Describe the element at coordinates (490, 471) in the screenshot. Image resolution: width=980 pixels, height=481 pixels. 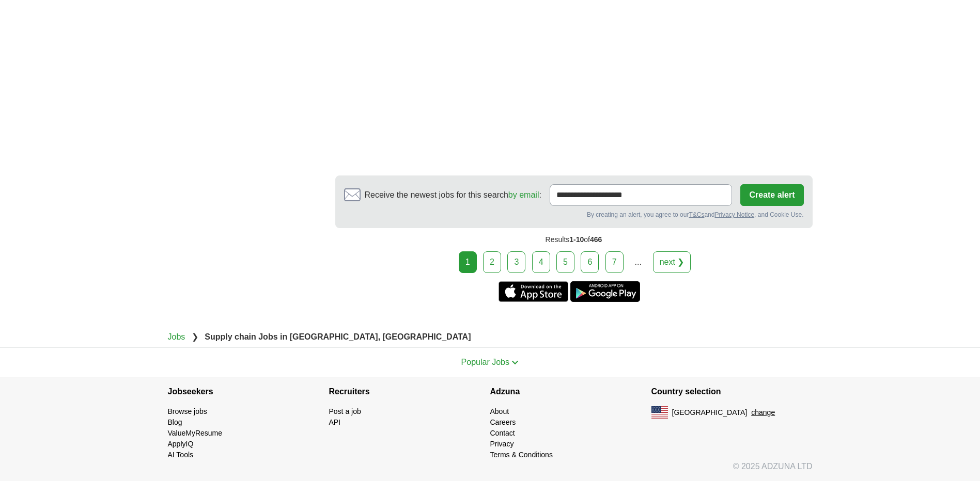
I see `div: © 2025 ADZUNA LTD` at that location.